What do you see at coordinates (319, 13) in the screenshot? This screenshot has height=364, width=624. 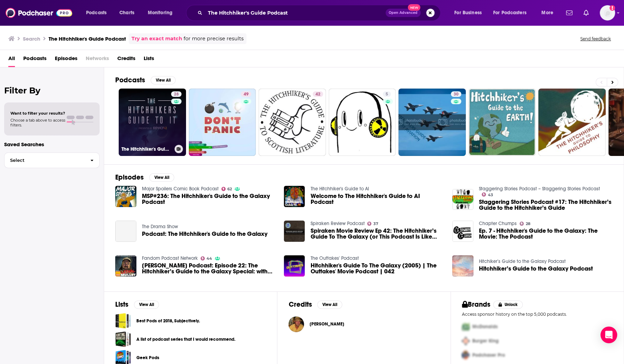 I see `div: Search podcasts, credits, & more...` at bounding box center [319, 13].